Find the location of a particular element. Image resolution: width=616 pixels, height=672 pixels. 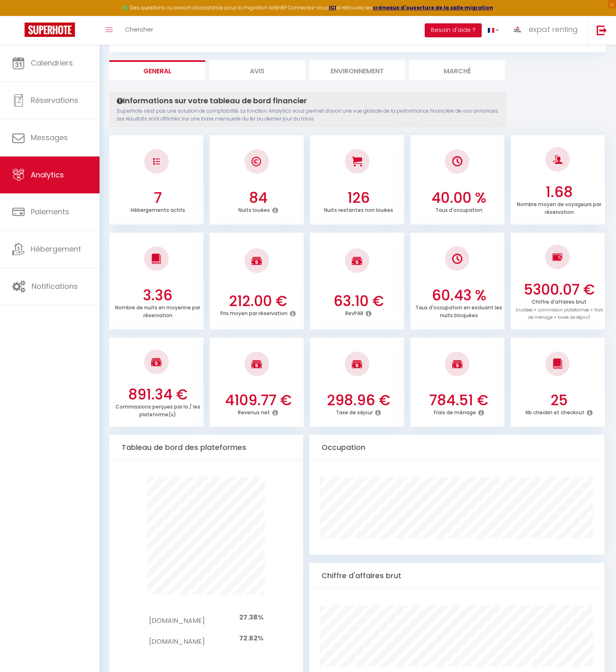

p: Taux d'occupation is located at coordinates (459, 209).